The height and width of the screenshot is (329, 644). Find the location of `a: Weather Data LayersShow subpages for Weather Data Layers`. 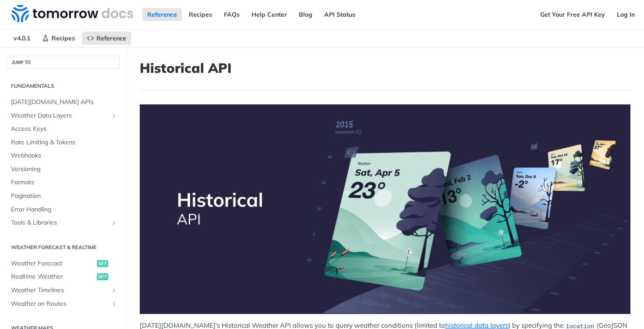

a: Weather Data LayersShow subpages for Weather Data Layers is located at coordinates (63, 116).